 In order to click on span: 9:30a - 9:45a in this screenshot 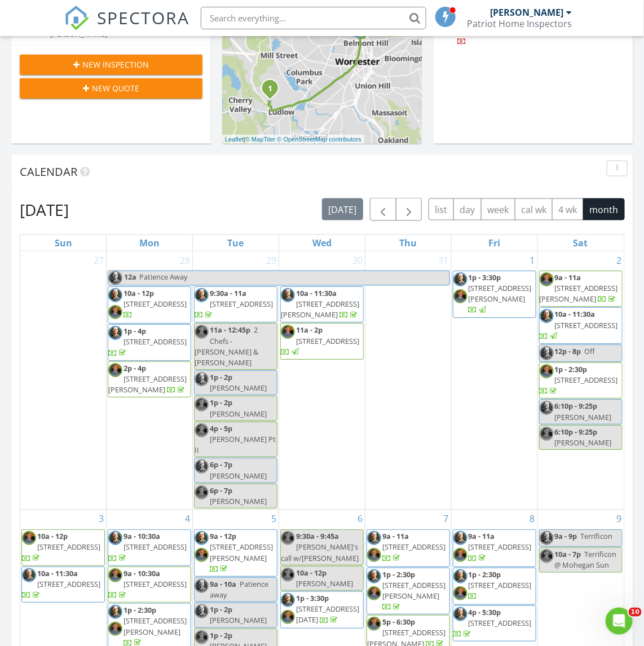, I will do `click(317, 536)`.